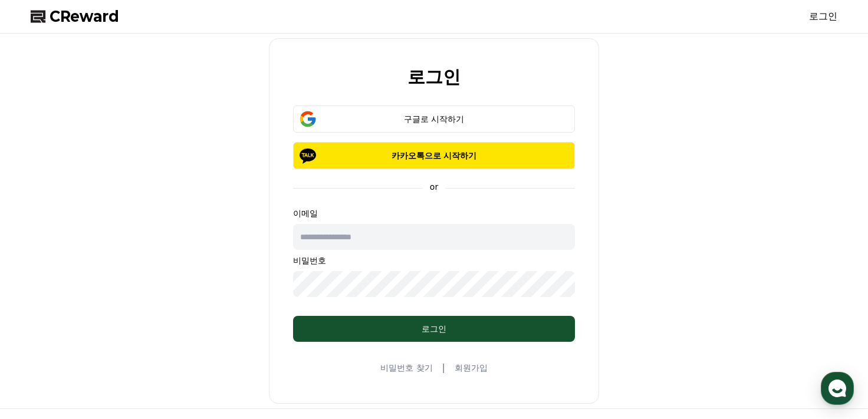  Describe the element at coordinates (824, 17) in the screenshot. I see `a: 로그인` at that location.